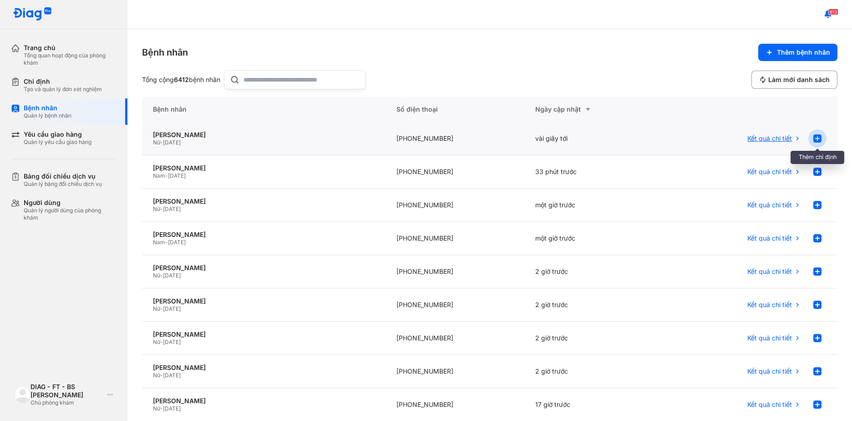 The image size is (852, 421). I want to click on div: Số điện thoại, so click(455, 109).